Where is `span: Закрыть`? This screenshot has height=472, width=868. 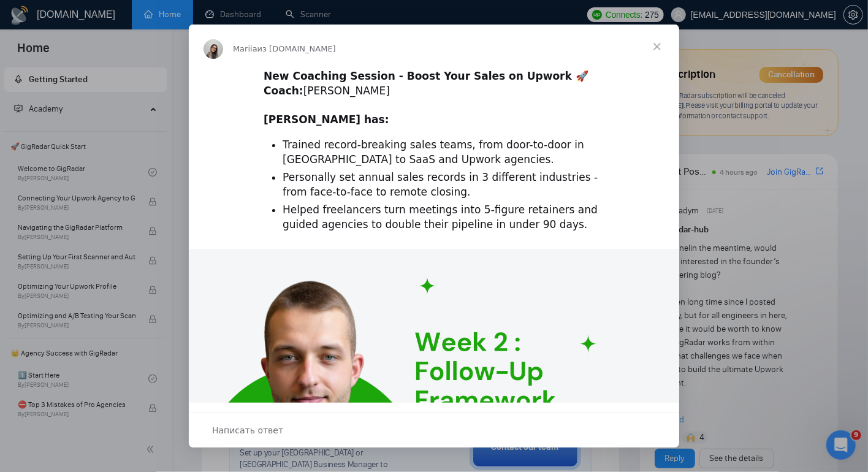 span: Закрыть is located at coordinates (658, 47).